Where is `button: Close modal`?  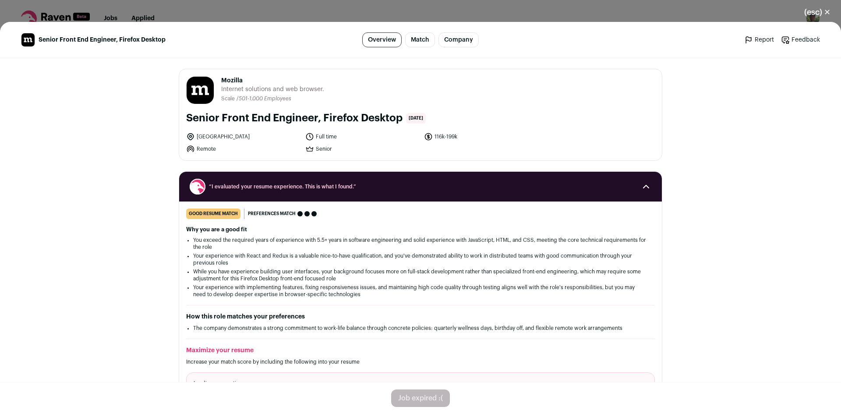 button: Close modal is located at coordinates (818, 12).